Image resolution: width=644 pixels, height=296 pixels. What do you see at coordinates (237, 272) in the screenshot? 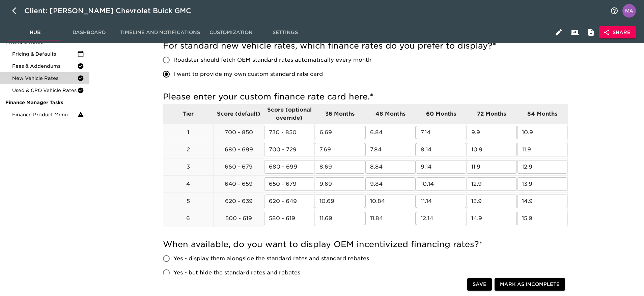
I see `span: Yes - but hide the standard rates and rebates` at bounding box center [237, 272].